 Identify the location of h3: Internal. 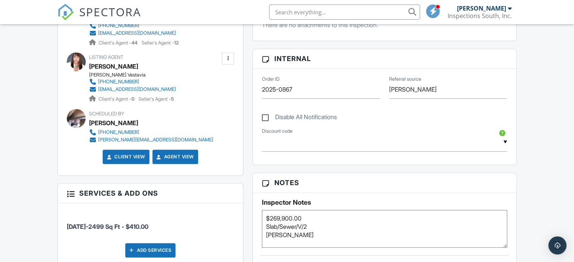
(385, 59).